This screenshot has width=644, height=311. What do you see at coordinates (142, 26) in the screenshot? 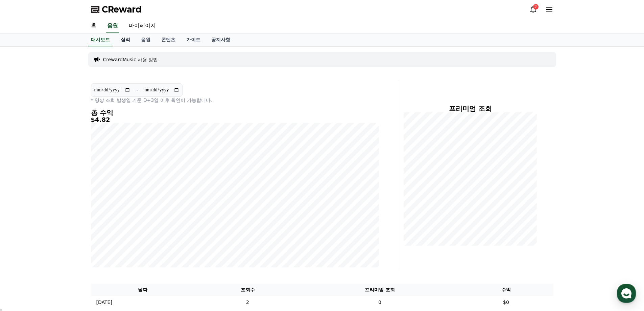
I see `a: 마이페이지` at bounding box center [142, 26].